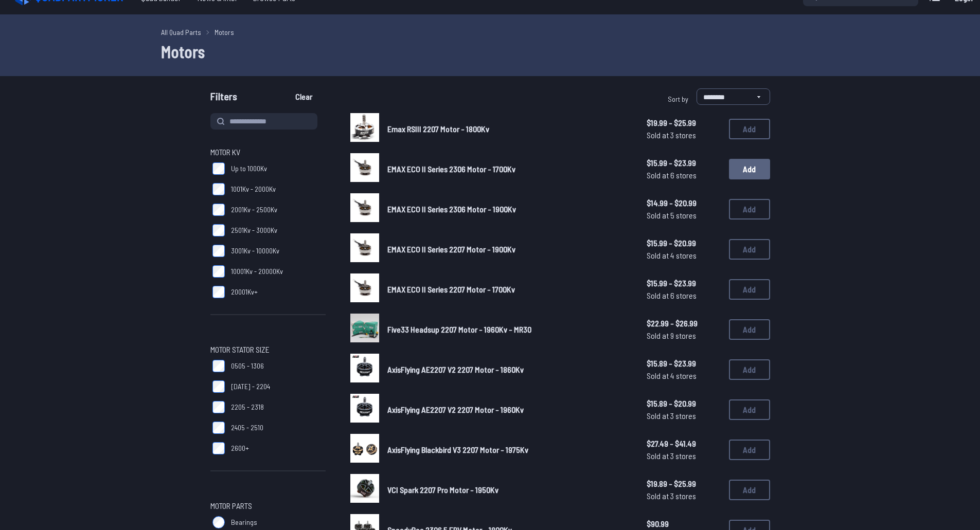 This screenshot has height=530, width=980. I want to click on span: Bearings, so click(244, 523).